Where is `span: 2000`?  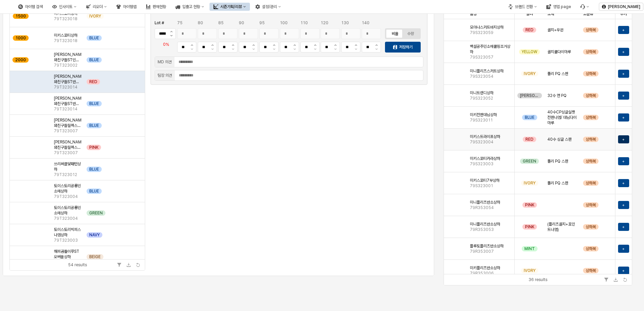 span: 2000 is located at coordinates (20, 60).